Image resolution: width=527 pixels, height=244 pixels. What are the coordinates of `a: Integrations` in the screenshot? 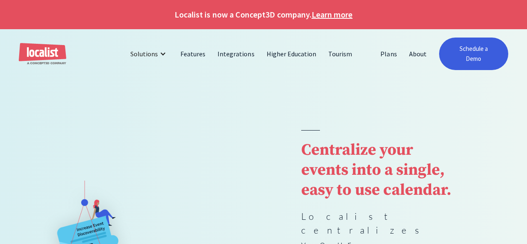 It's located at (236, 54).